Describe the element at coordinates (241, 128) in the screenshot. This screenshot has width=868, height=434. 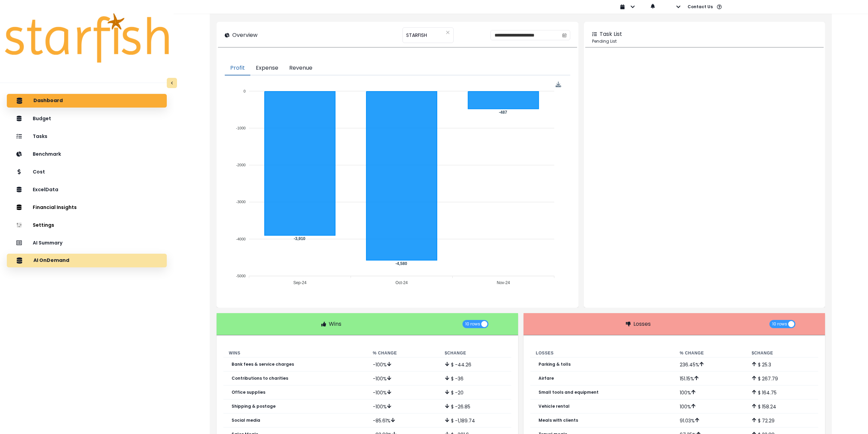
I see `tspan: -1000` at that location.